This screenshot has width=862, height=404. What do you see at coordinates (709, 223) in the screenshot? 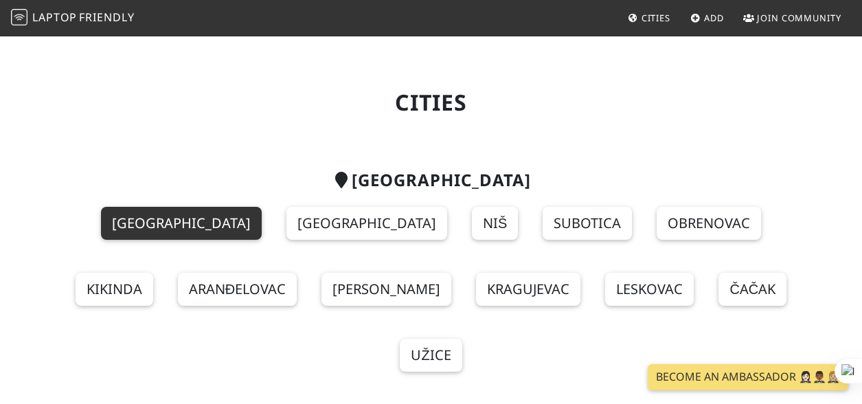
I see `a: Obrenovac` at bounding box center [709, 223].